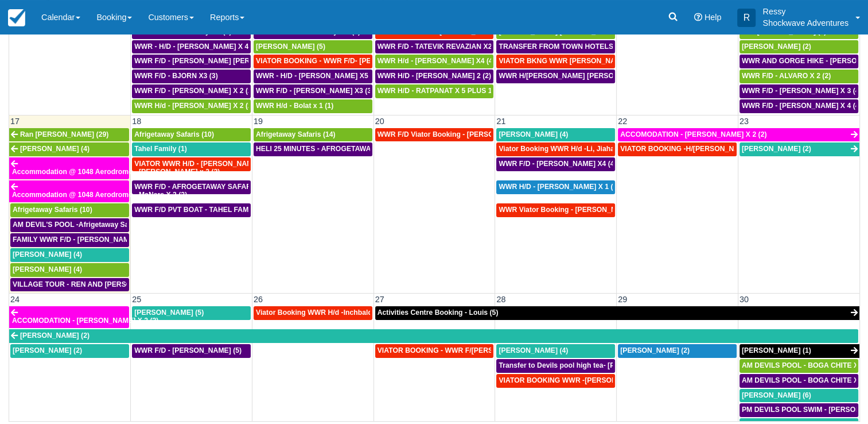 This screenshot has height=424, width=868. I want to click on span: WWR F/D - ALVARO X 2 (2), so click(786, 76).